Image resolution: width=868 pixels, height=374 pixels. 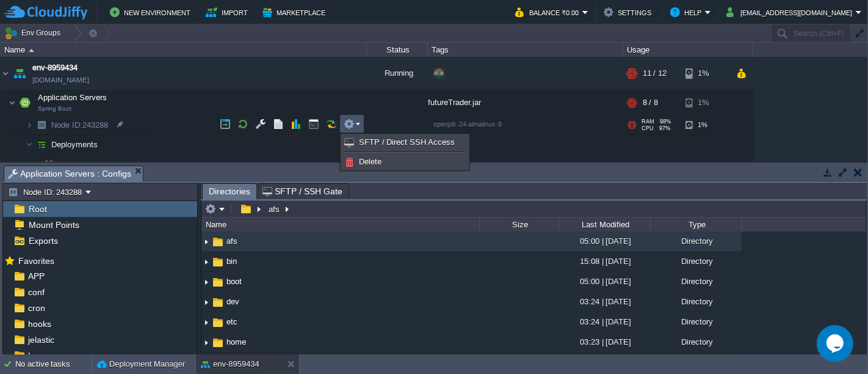 I want to click on a: bin, so click(x=231, y=261).